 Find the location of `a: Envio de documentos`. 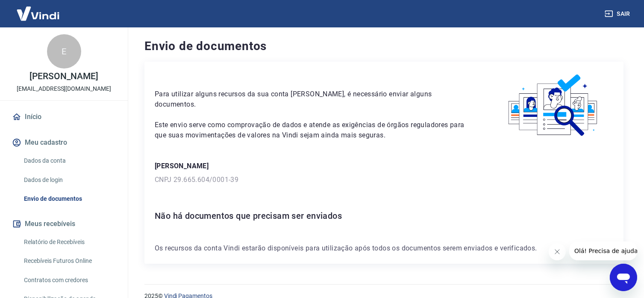

a: Envio de documentos is located at coordinates (69, 198).